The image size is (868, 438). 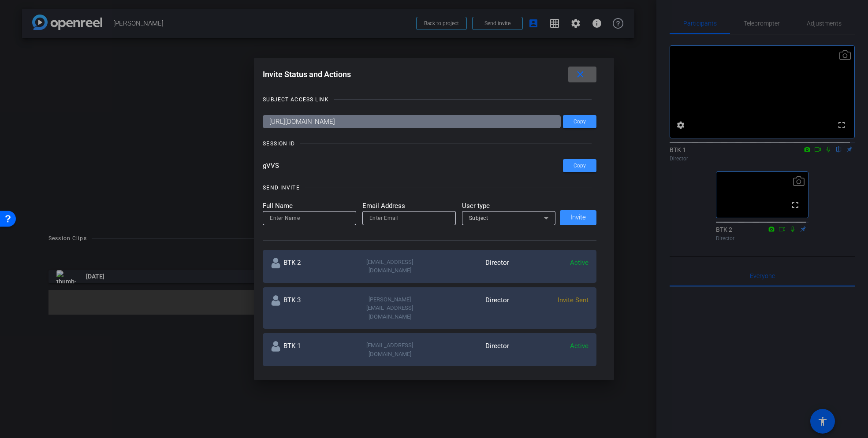 What do you see at coordinates (508, 206) in the screenshot?
I see `mat-label: User type` at bounding box center [508, 206].